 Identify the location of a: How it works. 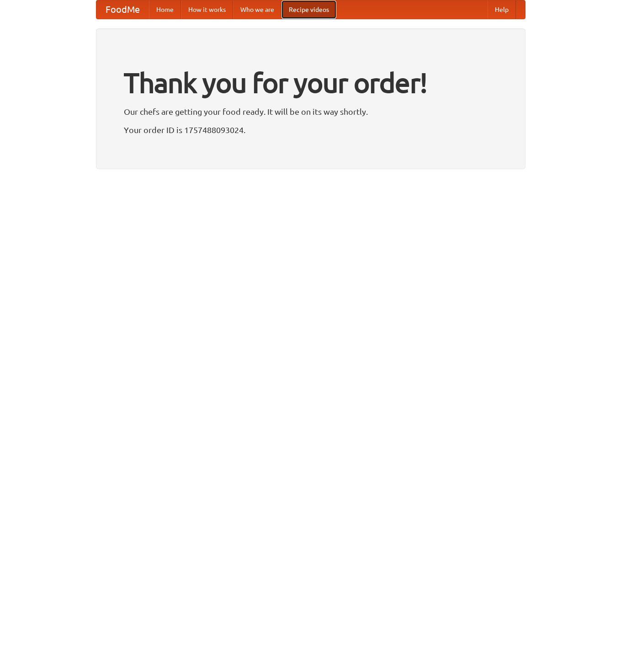
(207, 10).